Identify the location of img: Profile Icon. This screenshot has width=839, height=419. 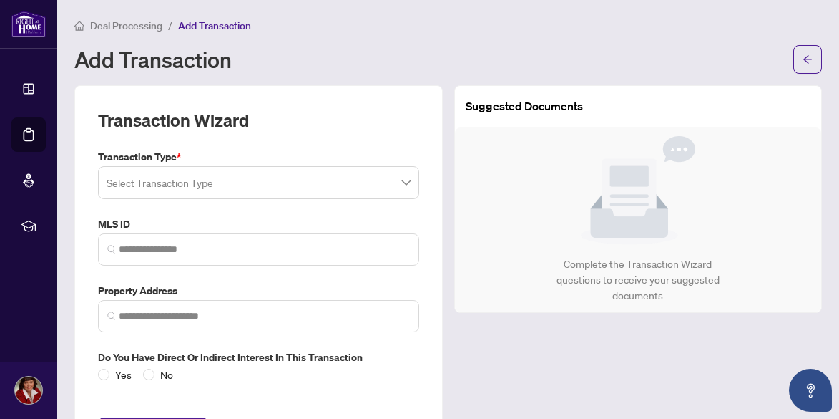
(29, 390).